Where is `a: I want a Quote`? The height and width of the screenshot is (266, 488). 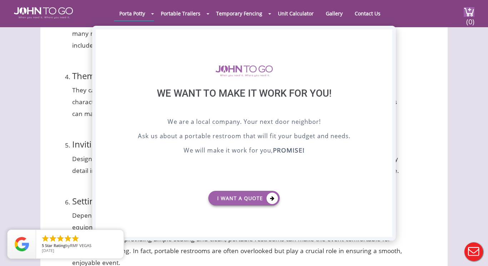 a: I want a Quote is located at coordinates (244, 198).